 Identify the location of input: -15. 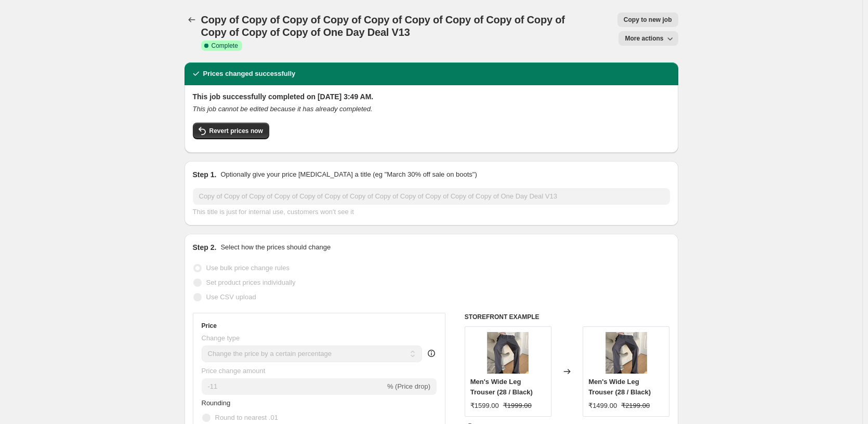
(293, 387).